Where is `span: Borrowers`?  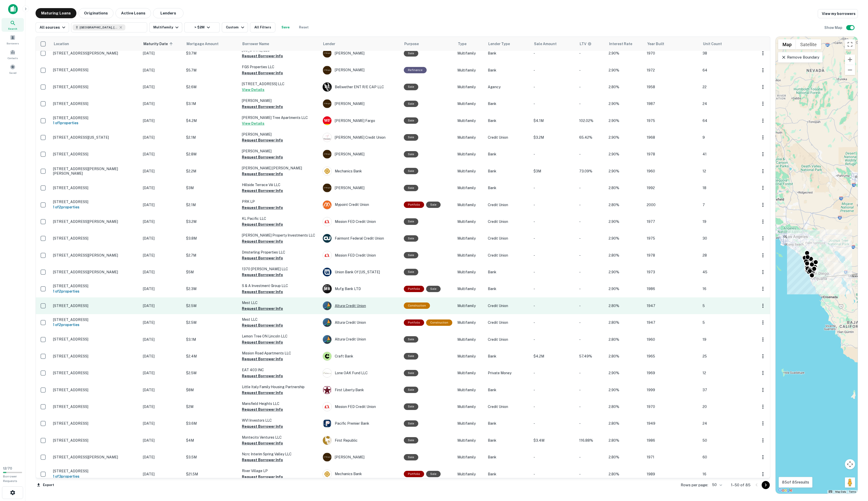 span: Borrowers is located at coordinates (13, 44).